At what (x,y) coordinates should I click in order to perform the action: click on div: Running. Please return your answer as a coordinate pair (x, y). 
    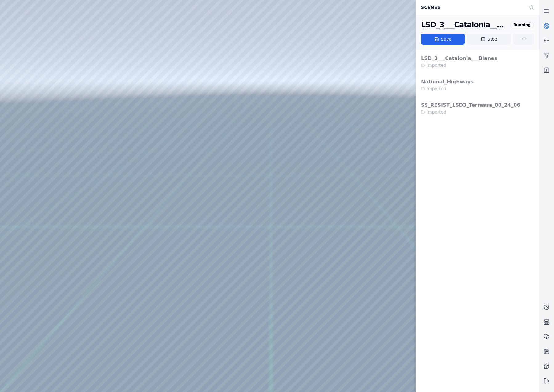
    Looking at the image, I should click on (522, 25).